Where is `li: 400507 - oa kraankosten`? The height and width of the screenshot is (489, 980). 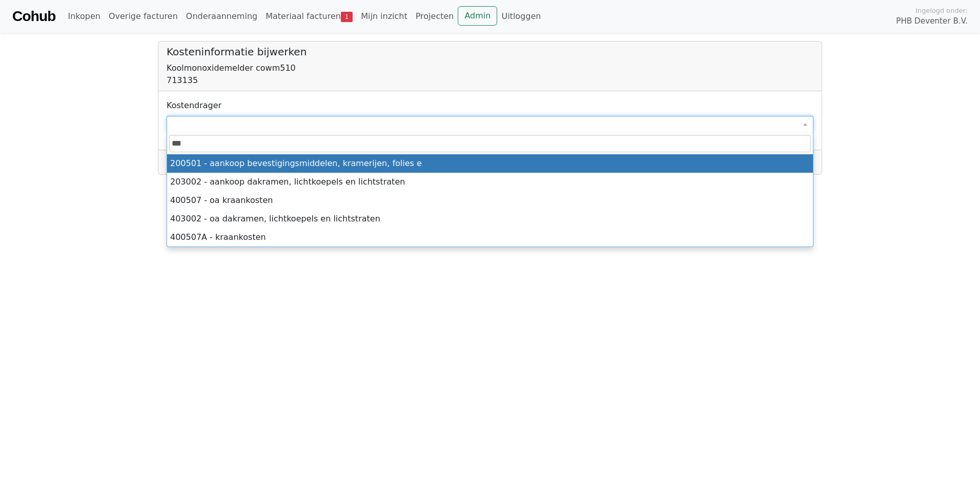
li: 400507 - oa kraankosten is located at coordinates (490, 200).